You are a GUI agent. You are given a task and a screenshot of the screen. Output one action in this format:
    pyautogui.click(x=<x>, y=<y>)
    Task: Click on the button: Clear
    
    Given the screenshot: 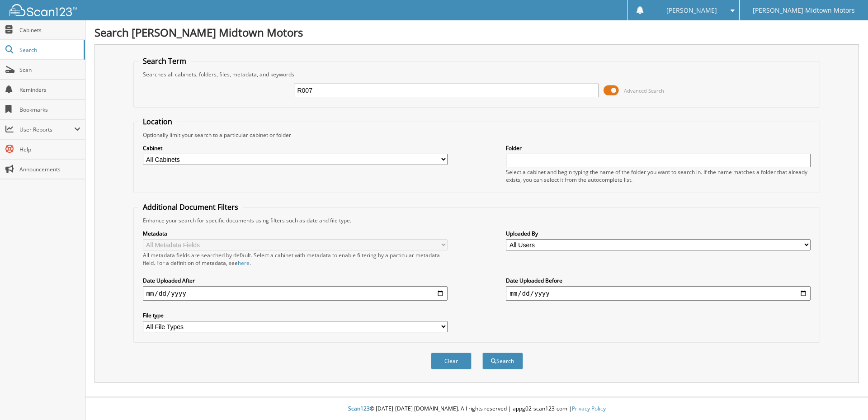 What is the action you would take?
    pyautogui.click(x=451, y=361)
    